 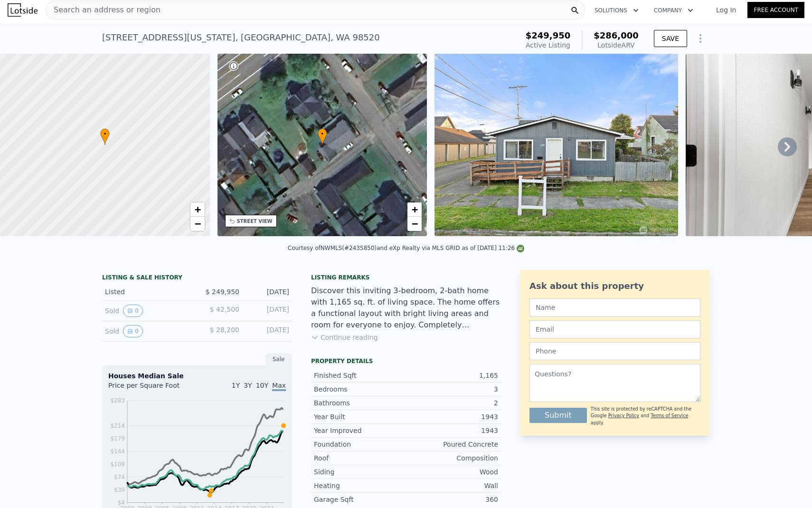 What do you see at coordinates (117, 426) in the screenshot?
I see `tspan: $214` at bounding box center [117, 426].